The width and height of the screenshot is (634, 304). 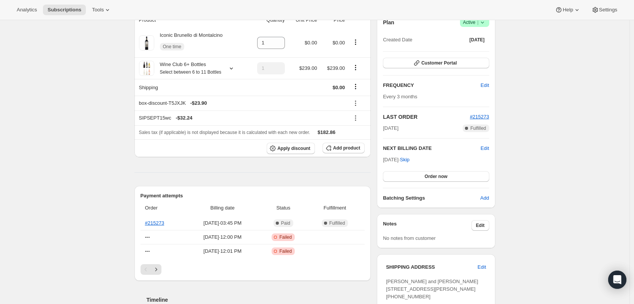 I want to click on button: Settings, so click(x=605, y=10).